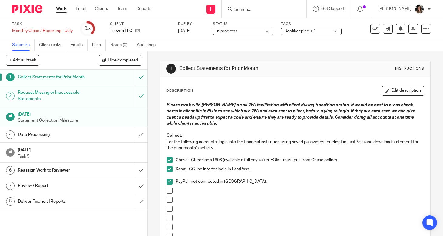 Image resolution: width=443 pixels, height=236 pixels. Describe the element at coordinates (80, 121) in the screenshot. I see `p: Statement Collection Milestone` at that location.